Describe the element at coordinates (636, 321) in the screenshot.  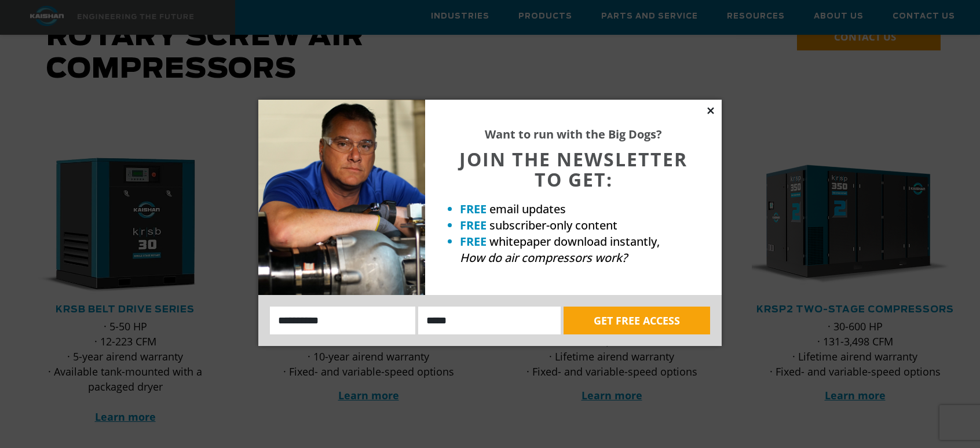
I see `button: GET FREE ACCESS` at that location.